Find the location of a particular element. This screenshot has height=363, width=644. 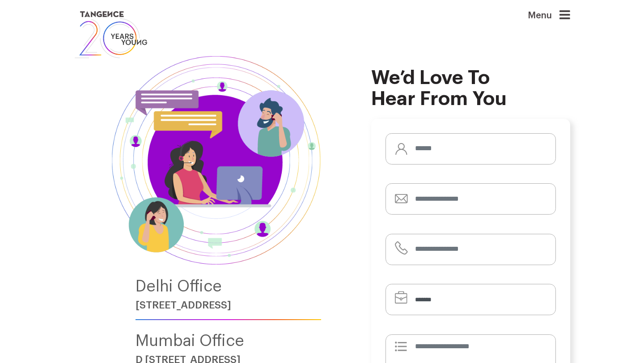

h4: Delhi Office is located at coordinates (228, 286).